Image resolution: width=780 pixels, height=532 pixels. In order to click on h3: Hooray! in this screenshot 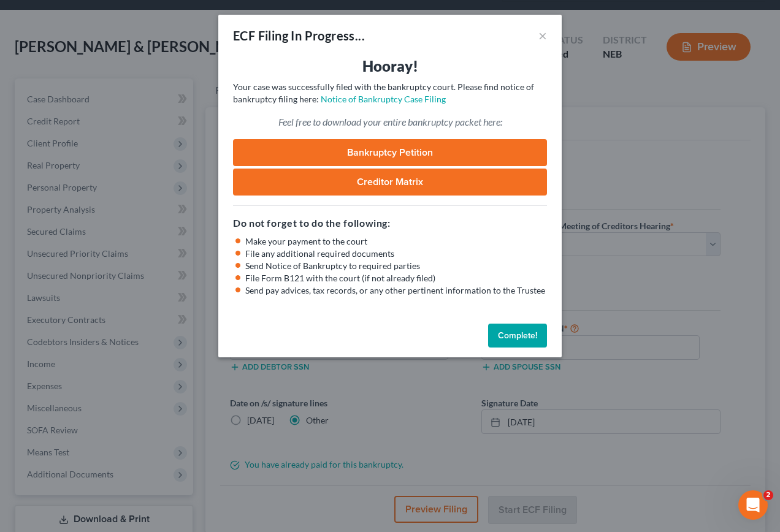, I will do `click(390, 66)`.